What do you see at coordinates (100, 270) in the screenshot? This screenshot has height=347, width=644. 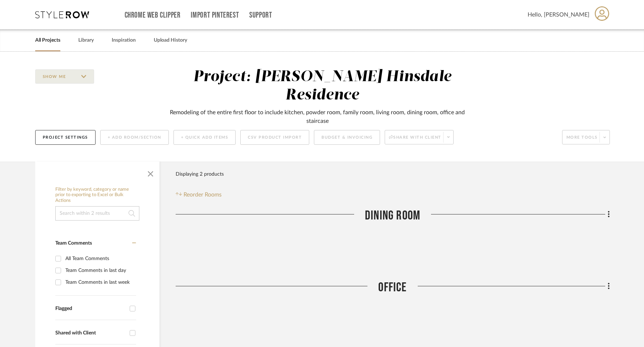 I see `div: Team Comments in last day` at bounding box center [100, 270].